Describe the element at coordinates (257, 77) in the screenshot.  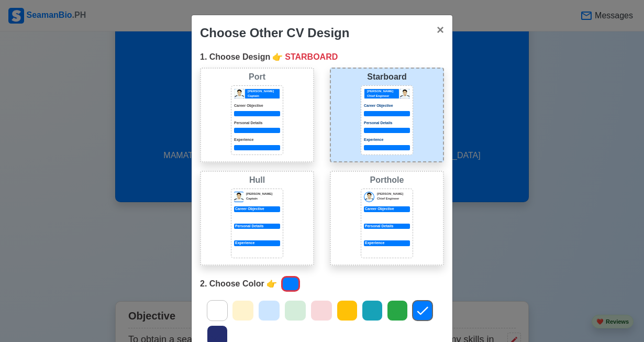
I see `div: Port` at that location.